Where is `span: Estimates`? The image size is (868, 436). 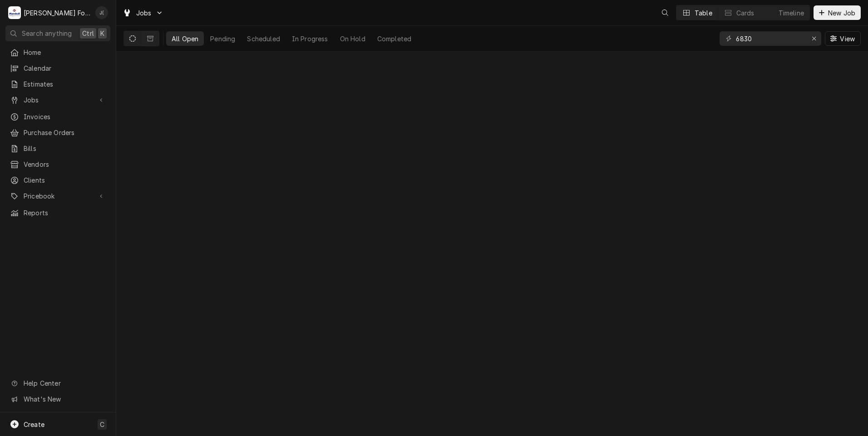 span: Estimates is located at coordinates (64, 84).